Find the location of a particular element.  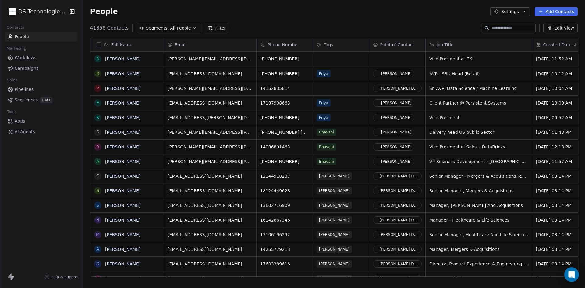

span: Senior Manager, Mergers & Acquistions is located at coordinates (479, 191).